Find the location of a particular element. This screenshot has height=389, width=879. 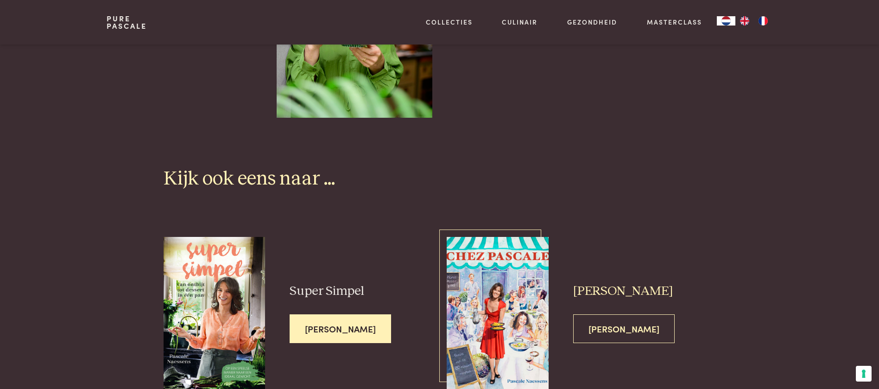

h2: Kijk ook eens naar ... is located at coordinates (440, 179).